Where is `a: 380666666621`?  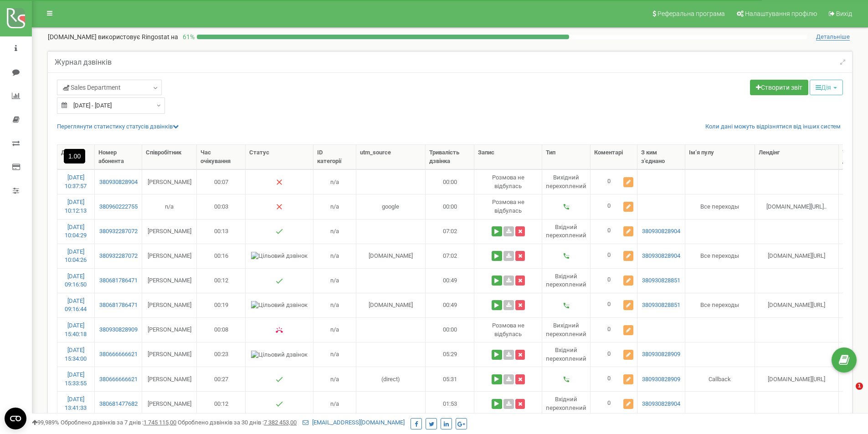 a: 380666666621 is located at coordinates (118, 354).